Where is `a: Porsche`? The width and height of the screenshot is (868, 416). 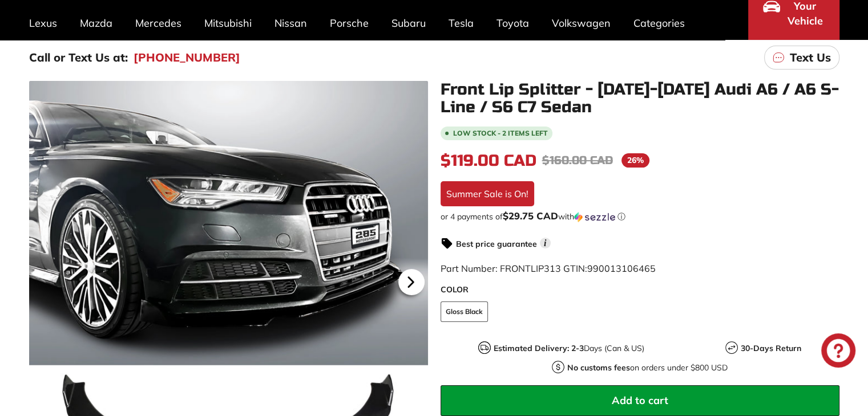 a: Porsche is located at coordinates (349, 23).